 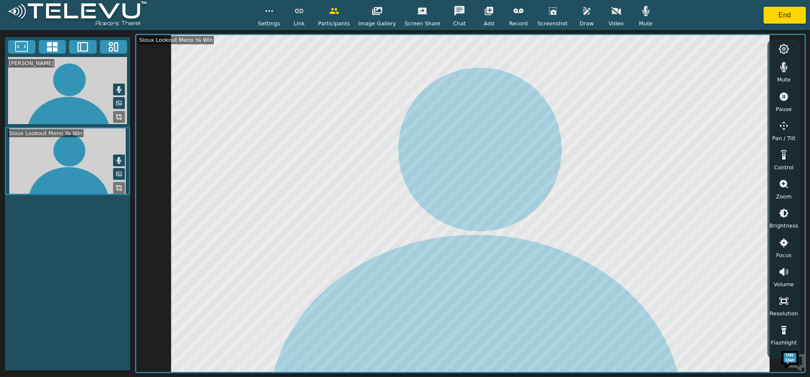 What do you see at coordinates (519, 23) in the screenshot?
I see `span: Record` at bounding box center [519, 23].